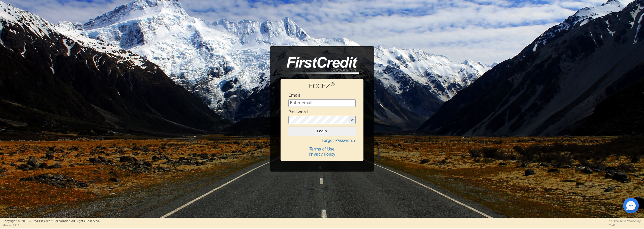 The height and width of the screenshot is (229, 644). What do you see at coordinates (322, 86) in the screenshot?
I see `h1: FCCEZ` at bounding box center [322, 86].